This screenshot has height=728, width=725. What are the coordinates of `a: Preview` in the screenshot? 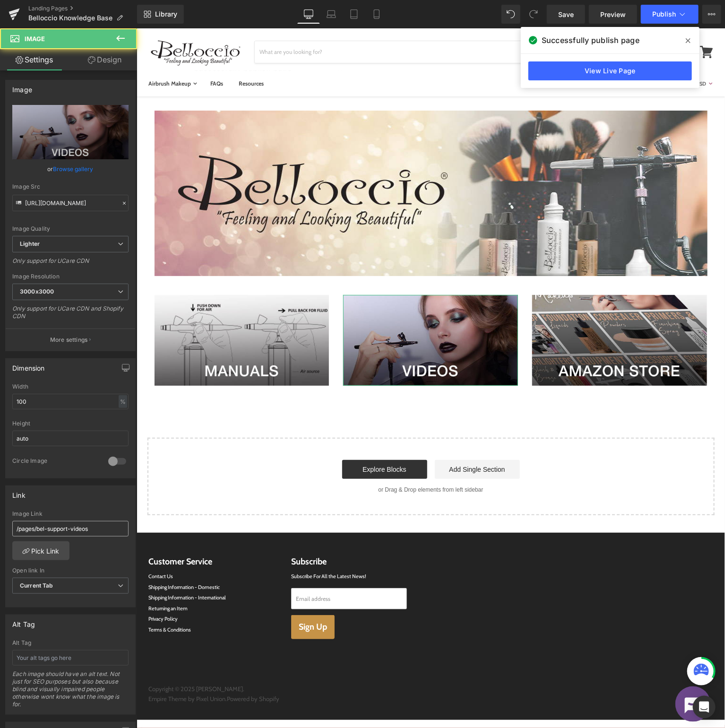 It's located at (613, 14).